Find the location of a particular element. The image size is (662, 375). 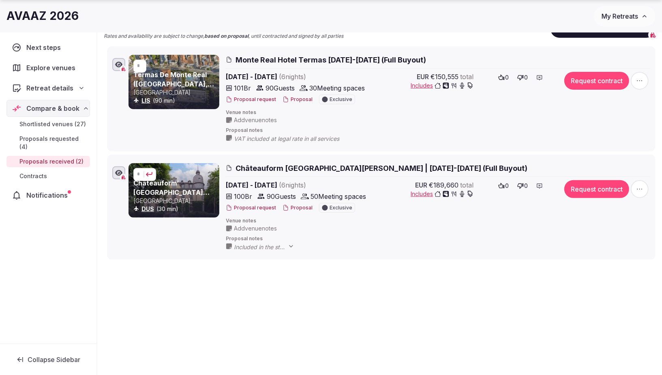

button: My Retreats is located at coordinates (625, 16).